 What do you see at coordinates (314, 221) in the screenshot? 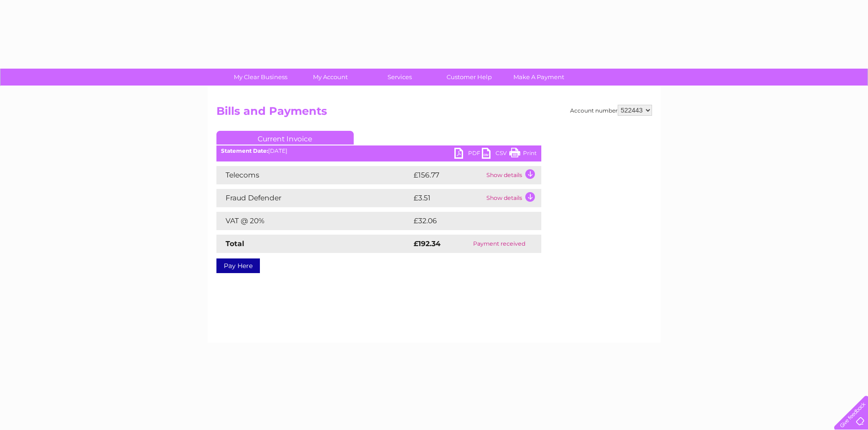
I see `td: VAT @ 20%` at bounding box center [314, 221].